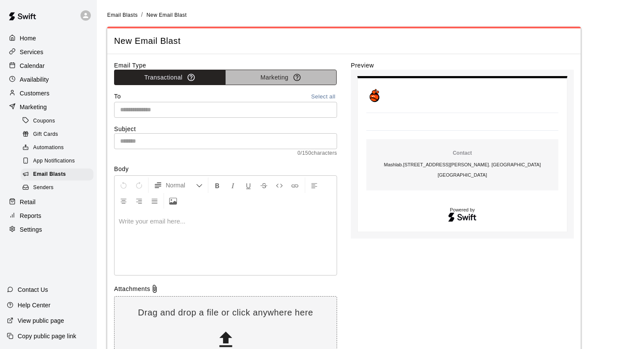  What do you see at coordinates (48, 39) in the screenshot?
I see `div: Home` at bounding box center [48, 39].